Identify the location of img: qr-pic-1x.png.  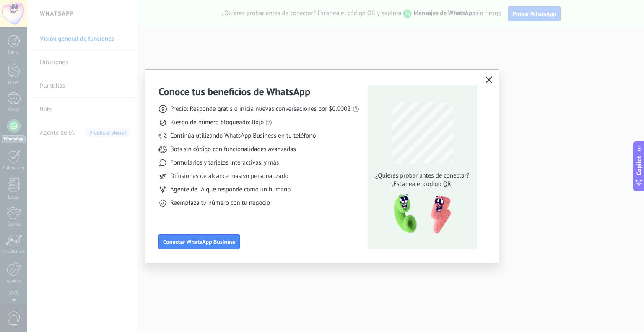
(420, 214).